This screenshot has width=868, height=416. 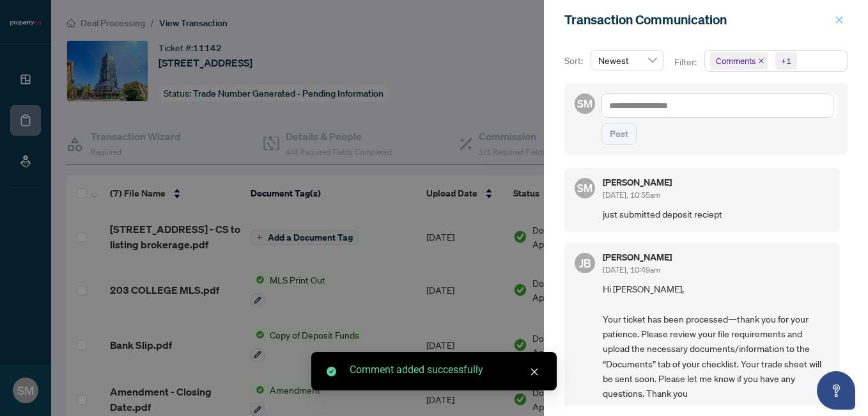 I want to click on div: Transaction Communication, so click(x=698, y=20).